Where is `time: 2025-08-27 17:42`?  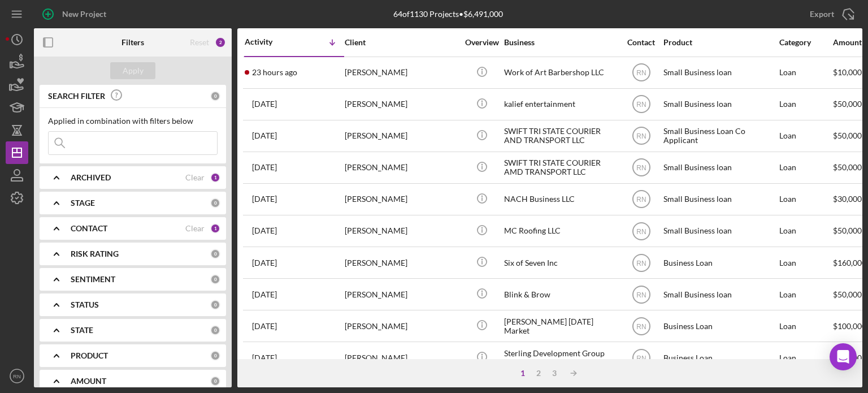 time: 2025-08-27 17:42 is located at coordinates (274, 73).